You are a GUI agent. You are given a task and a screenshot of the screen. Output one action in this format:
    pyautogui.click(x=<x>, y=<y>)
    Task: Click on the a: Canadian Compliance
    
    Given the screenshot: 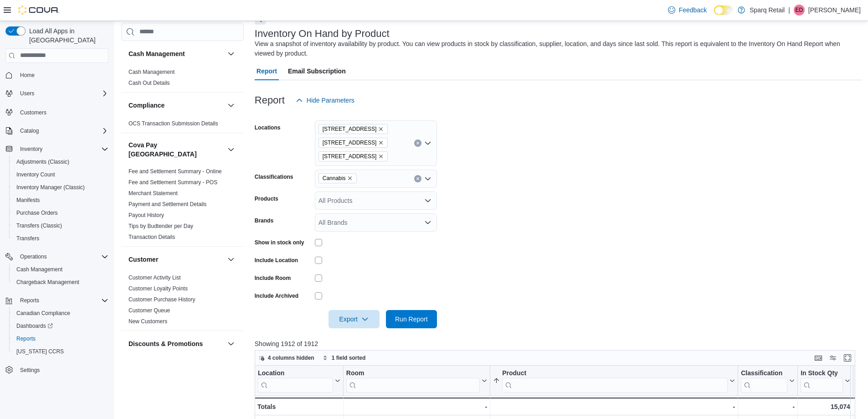 What is the action you would take?
    pyautogui.click(x=43, y=313)
    